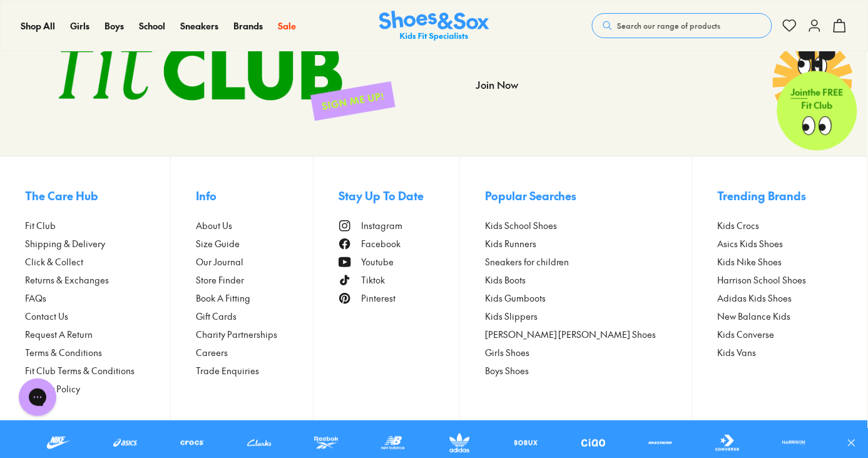  Describe the element at coordinates (227, 371) in the screenshot. I see `span: Trade Enquiries` at that location.